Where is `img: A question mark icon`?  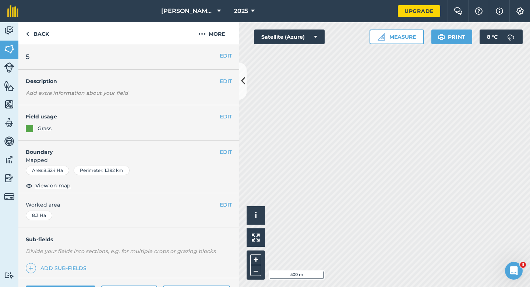 img: A question mark icon is located at coordinates (479, 11).